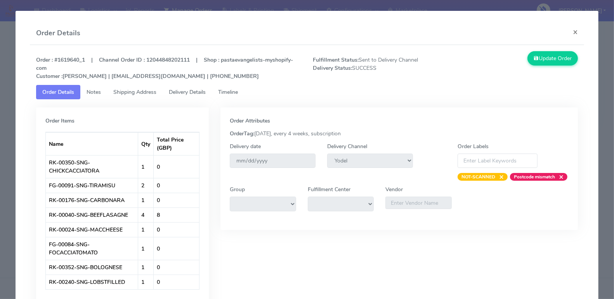  What do you see at coordinates (58, 92) in the screenshot?
I see `span: Order Details` at bounding box center [58, 92].